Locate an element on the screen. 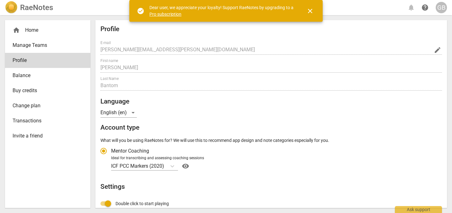 The width and height of the screenshot is (452, 213). p: ICF PCC Markers (2020) is located at coordinates (138, 165).